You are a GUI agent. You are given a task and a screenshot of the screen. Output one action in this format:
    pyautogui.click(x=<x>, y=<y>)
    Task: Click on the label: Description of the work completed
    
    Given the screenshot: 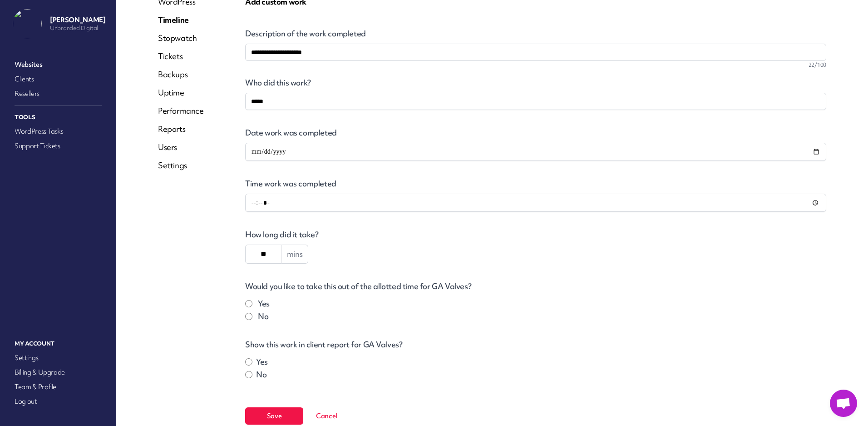 What is the action you would take?
    pyautogui.click(x=536, y=32)
    